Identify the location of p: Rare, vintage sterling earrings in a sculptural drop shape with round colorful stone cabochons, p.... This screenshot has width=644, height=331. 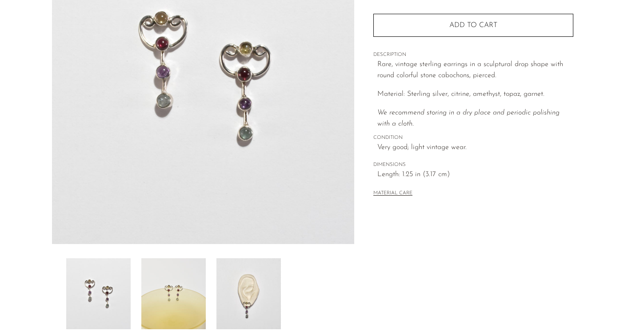
(475, 70).